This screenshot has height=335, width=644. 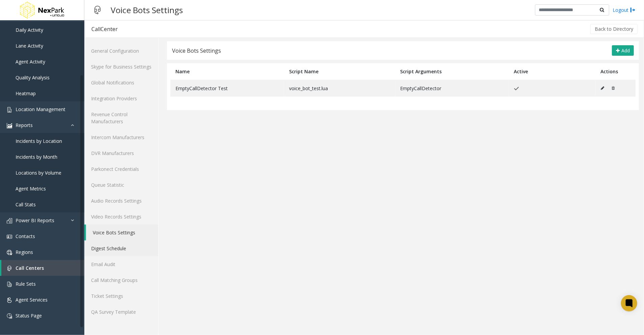 I want to click on th: Actions, so click(x=615, y=71).